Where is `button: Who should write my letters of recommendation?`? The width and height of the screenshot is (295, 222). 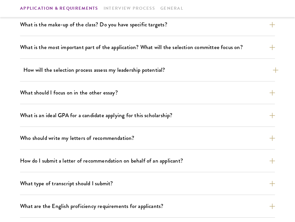 button: Who should write my letters of recommendation? is located at coordinates (147, 138).